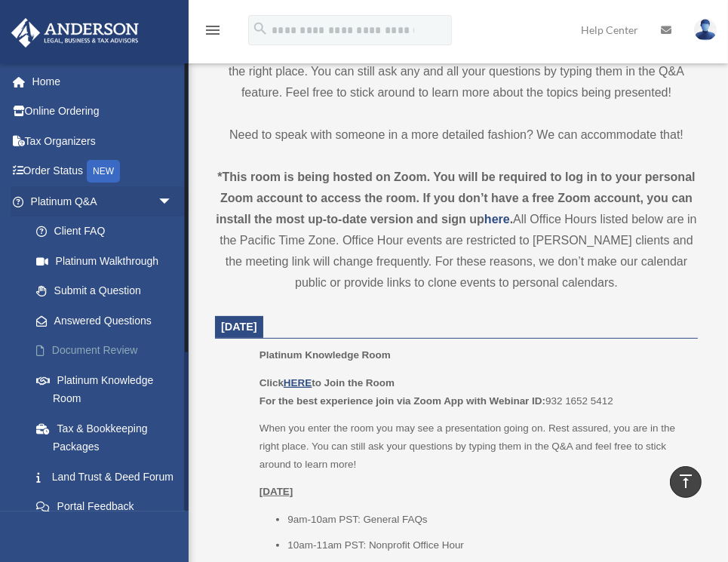  I want to click on a: Client FAQ, so click(108, 231).